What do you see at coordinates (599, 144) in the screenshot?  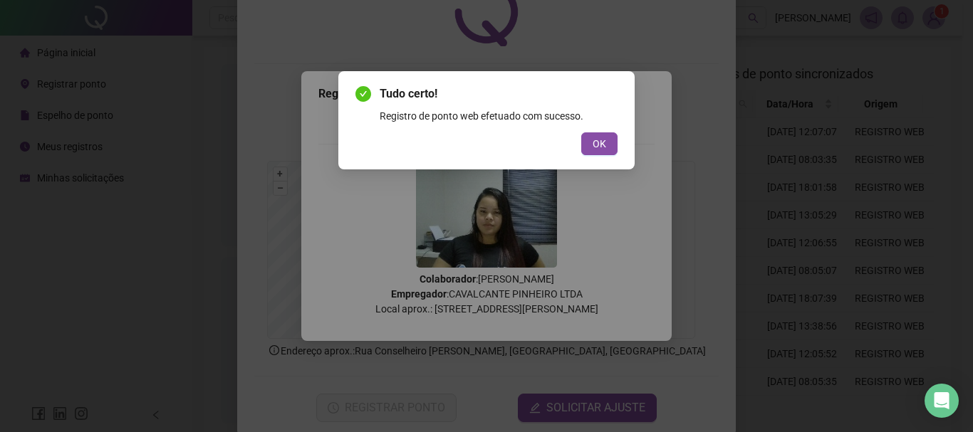 I see `button: OK` at bounding box center [599, 144].